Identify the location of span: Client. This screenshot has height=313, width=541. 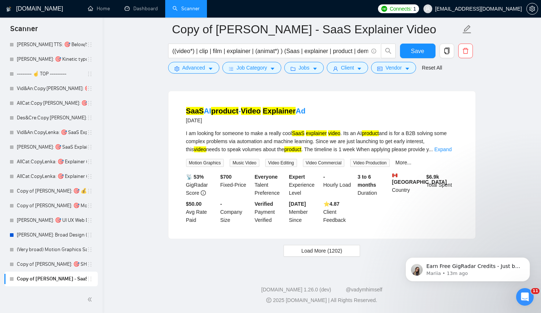
(348, 68).